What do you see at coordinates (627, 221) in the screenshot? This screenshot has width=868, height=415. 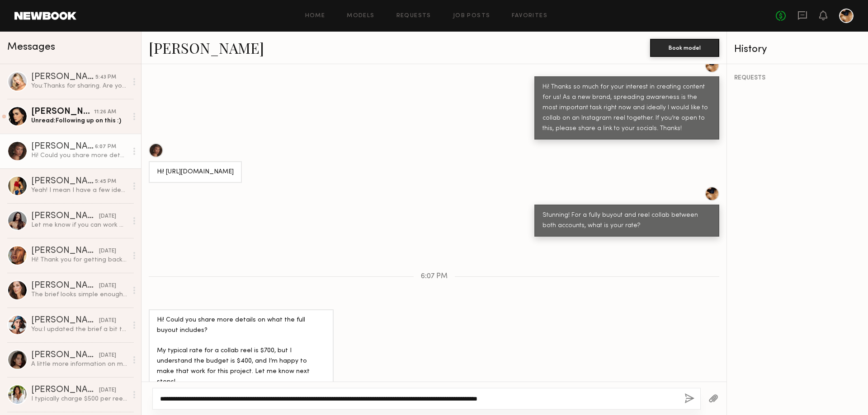 I see `div: Stunning! For a fully buyout and reel collab between both accounts, what is your rate?` at bounding box center [627, 221].